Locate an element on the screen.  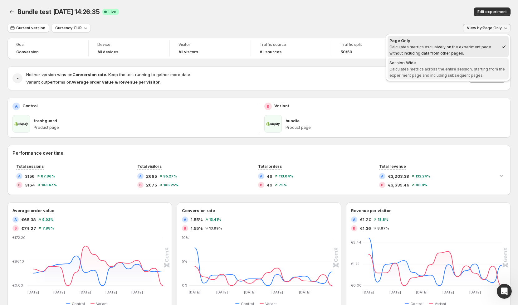
strong: Revenue per visitor is located at coordinates (140, 82).